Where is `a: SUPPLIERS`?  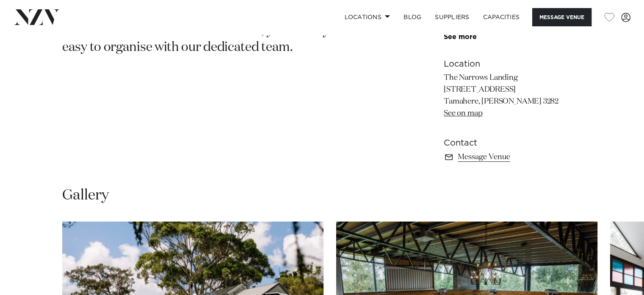 a: SUPPLIERS is located at coordinates (452, 17).